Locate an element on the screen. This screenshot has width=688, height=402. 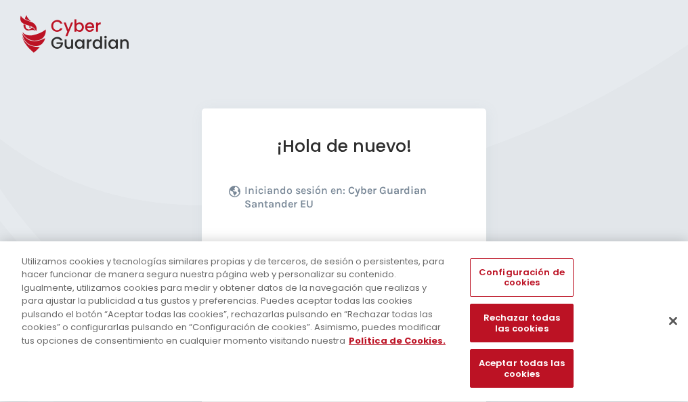
p: Iniciando sesión en: is located at coordinates (350, 201).